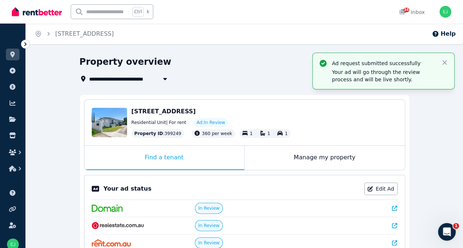  I want to click on button: Help, so click(443, 34).